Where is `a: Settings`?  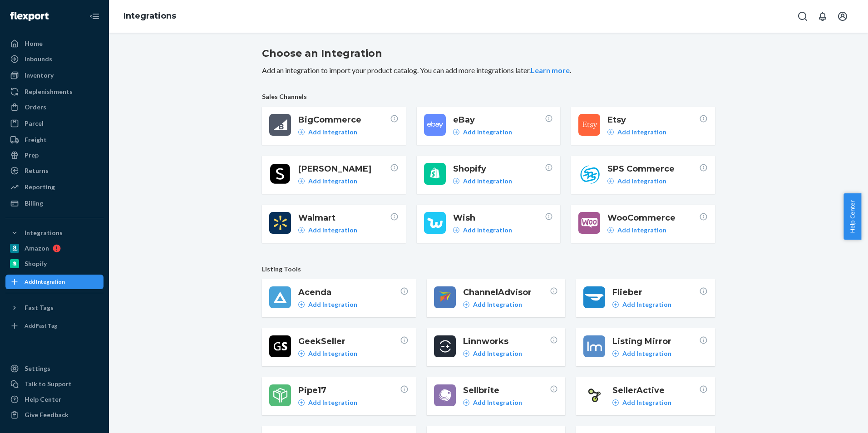
a: Settings is located at coordinates (54, 368).